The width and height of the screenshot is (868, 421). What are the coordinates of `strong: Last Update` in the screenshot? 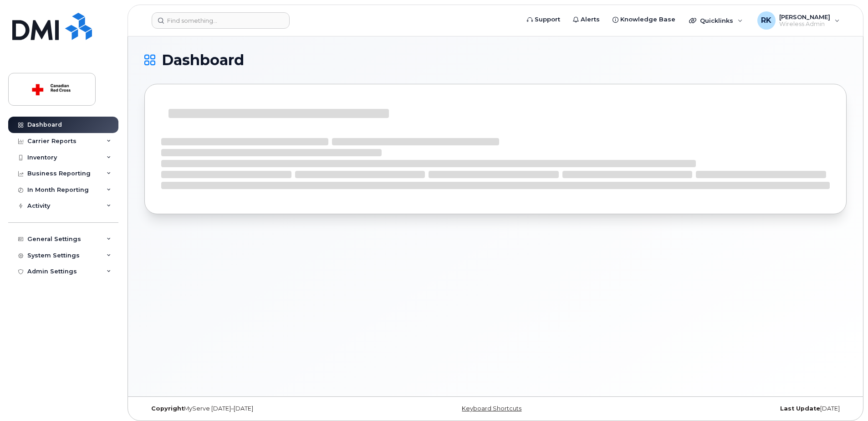 It's located at (800, 409).